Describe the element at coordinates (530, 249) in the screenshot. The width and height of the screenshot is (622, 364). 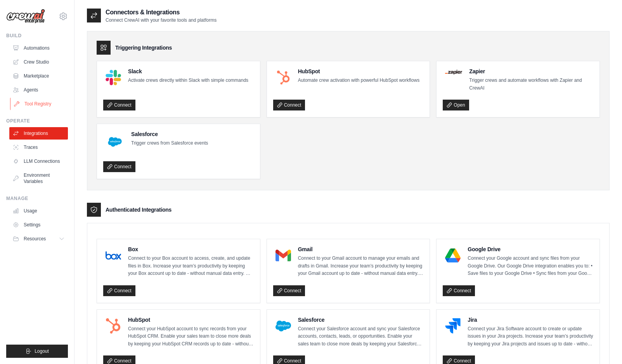
I see `h4: Google Drive` at that location.